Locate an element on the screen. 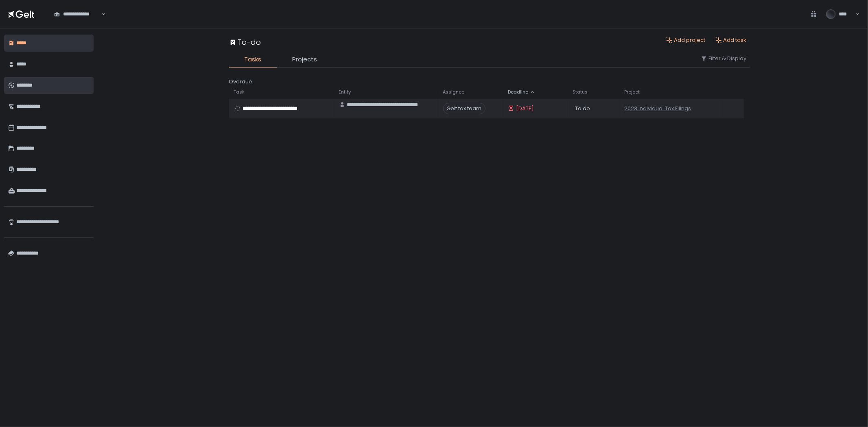  div: Overdue is located at coordinates (489, 82).